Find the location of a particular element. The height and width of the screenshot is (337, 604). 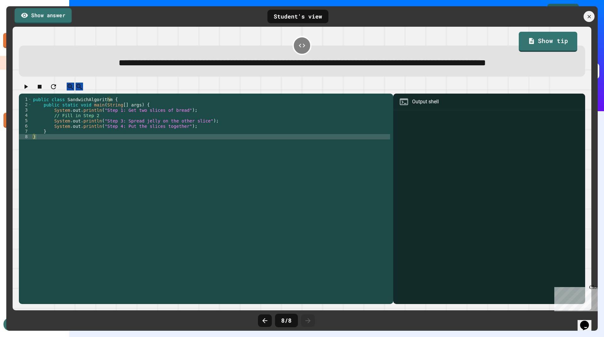

span: Toggle code folding, rows 1 through 8 is located at coordinates (30, 99).